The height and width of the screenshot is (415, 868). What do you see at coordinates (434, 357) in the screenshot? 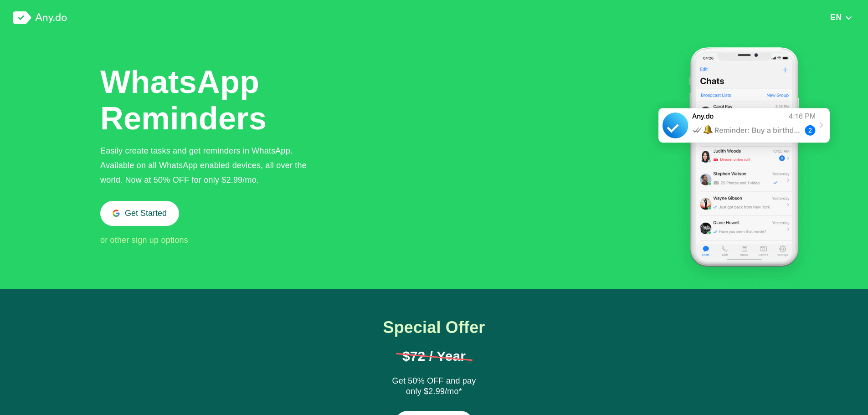
I see `h1: $72 / Year` at bounding box center [434, 357].